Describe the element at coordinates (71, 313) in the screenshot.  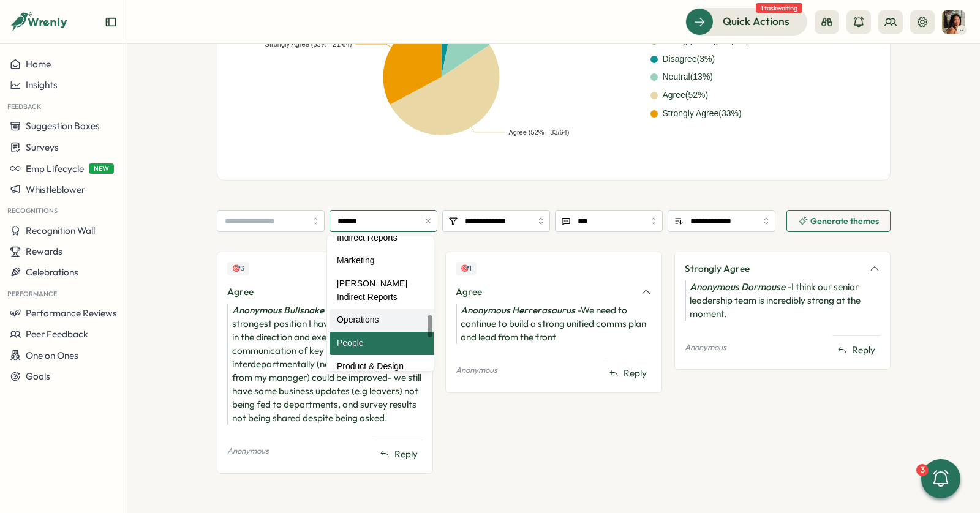
I see `span: Performance Reviews` at that location.